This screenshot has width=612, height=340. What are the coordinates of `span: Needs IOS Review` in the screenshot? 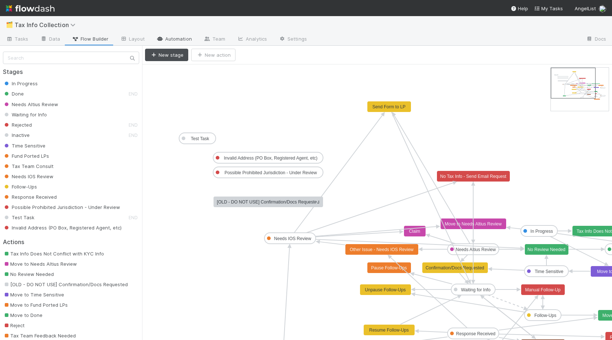 It's located at (28, 176).